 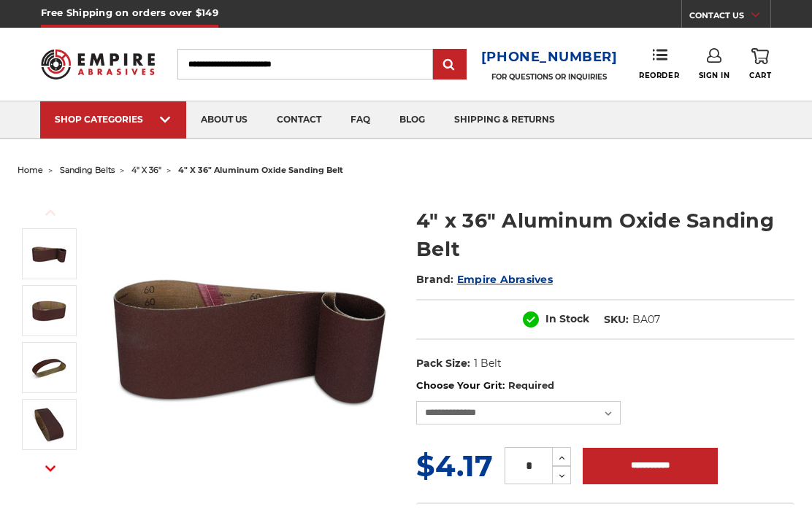 What do you see at coordinates (730, 17) in the screenshot?
I see `a: CONTACT US` at bounding box center [730, 17].